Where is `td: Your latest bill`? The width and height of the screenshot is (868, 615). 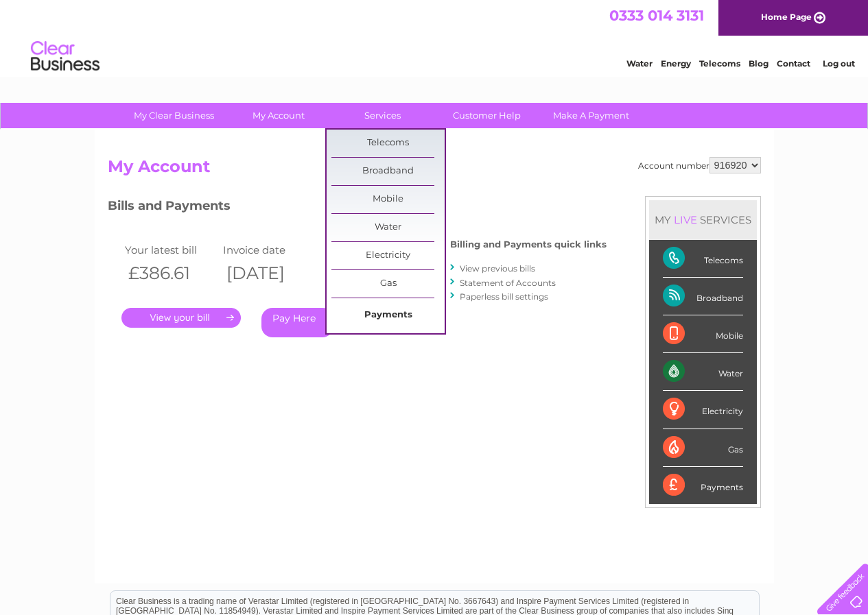 td: Your latest bill is located at coordinates (171, 249).